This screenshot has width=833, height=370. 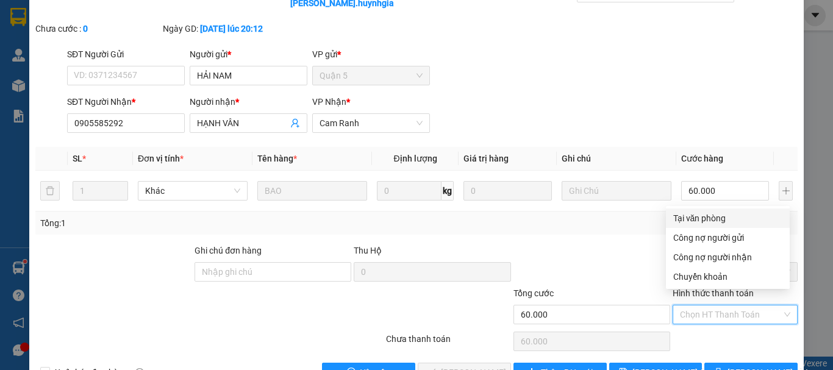 I want to click on span: Tên hàng, so click(x=277, y=158).